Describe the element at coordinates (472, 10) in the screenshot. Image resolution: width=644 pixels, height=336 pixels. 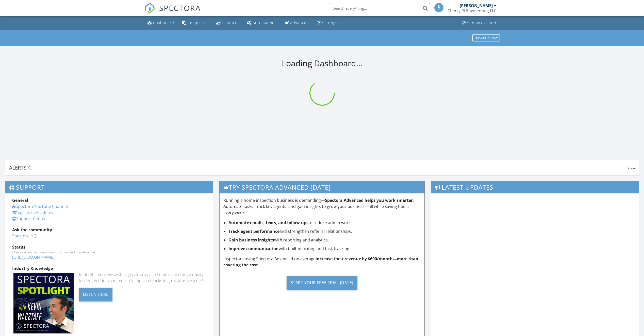
I see `div: Cherry PI Engineering LLC` at that location.